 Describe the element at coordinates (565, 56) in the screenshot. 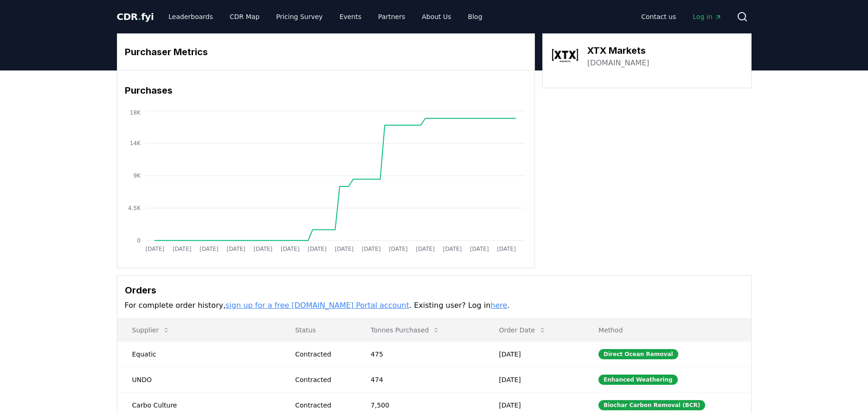

I see `img: XTX Markets-logo` at that location.